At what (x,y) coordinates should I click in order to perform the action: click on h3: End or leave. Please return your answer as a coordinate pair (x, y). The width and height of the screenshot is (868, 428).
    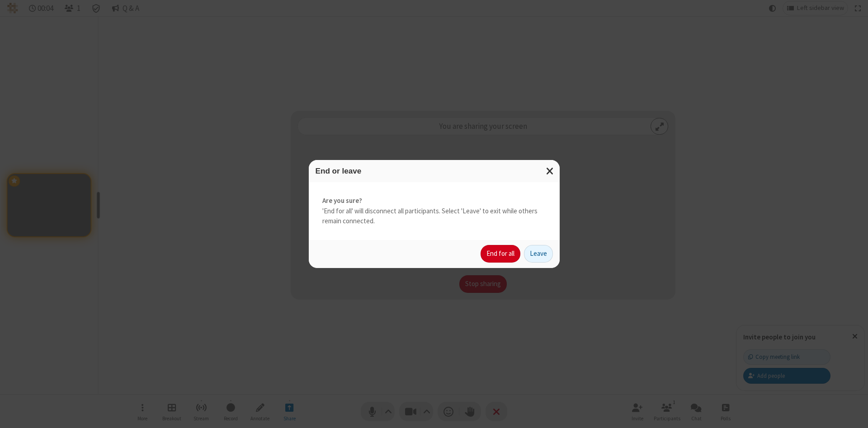
    Looking at the image, I should click on (434, 171).